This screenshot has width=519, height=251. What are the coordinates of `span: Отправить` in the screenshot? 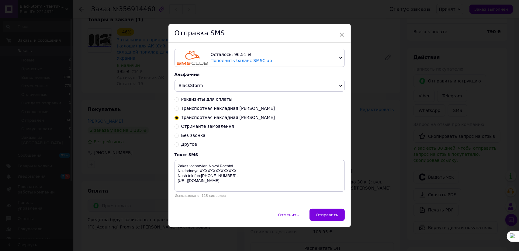 It's located at (327, 215).